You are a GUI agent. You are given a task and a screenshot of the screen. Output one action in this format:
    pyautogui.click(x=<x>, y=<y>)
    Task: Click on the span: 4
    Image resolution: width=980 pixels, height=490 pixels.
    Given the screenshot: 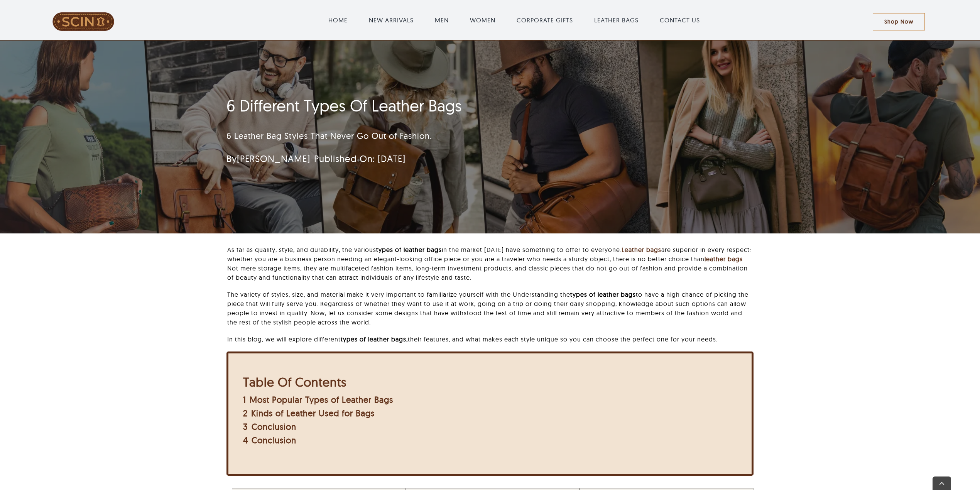 What is the action you would take?
    pyautogui.click(x=245, y=441)
    